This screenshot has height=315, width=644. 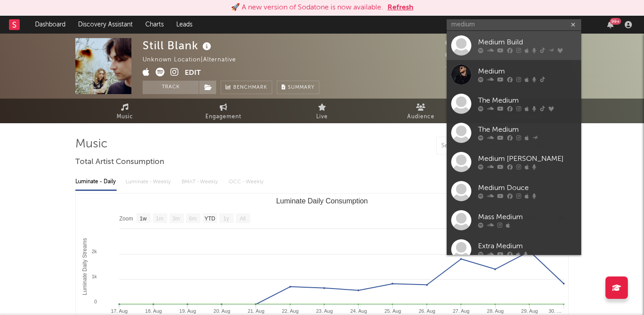 I want to click on div: 🚀 A new version of Sodatone is now available., so click(x=307, y=7).